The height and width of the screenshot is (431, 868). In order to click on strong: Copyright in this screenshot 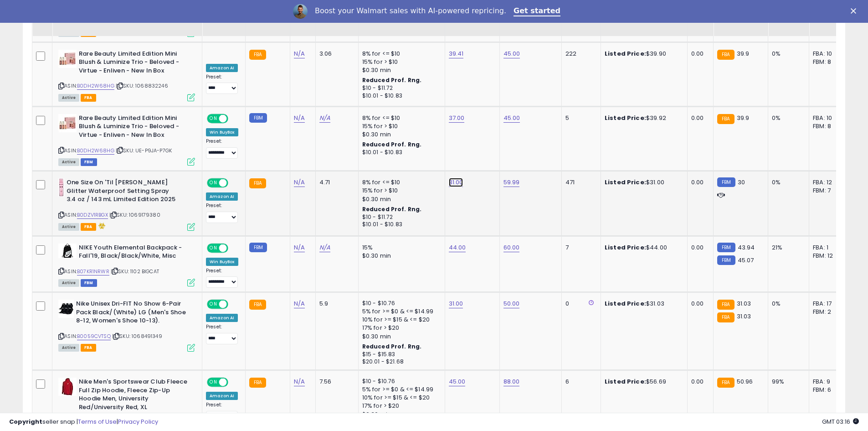, I will do `click(25, 421)`.